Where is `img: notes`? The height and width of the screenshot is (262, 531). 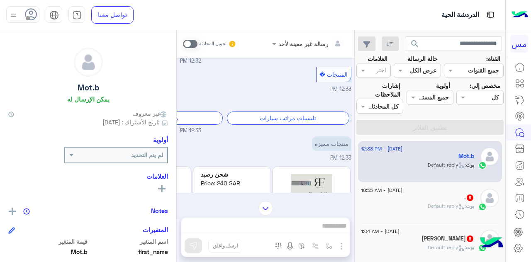
img: notes is located at coordinates (27, 212).